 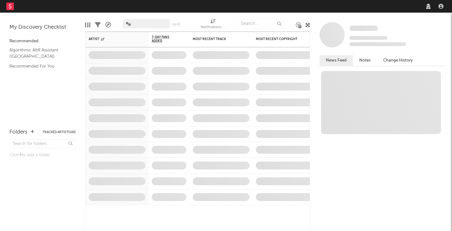 I want to click on input: Search..., so click(x=261, y=24).